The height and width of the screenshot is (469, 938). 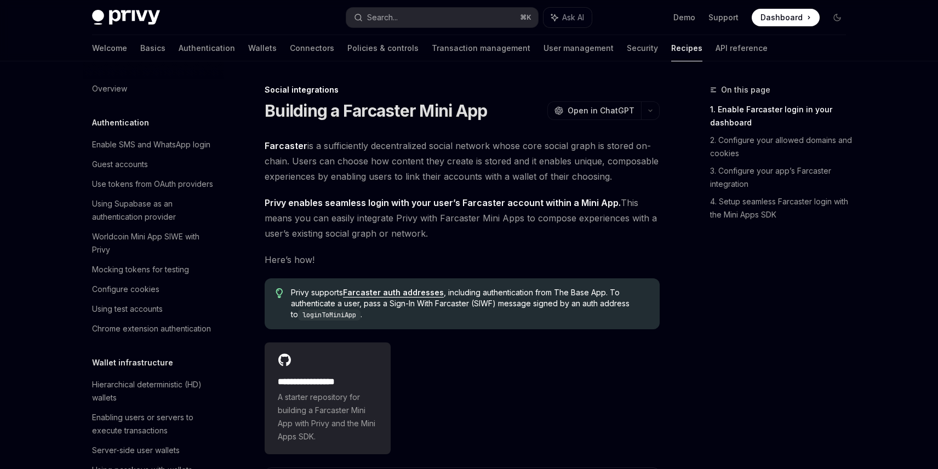 I want to click on a: Overview, so click(x=153, y=89).